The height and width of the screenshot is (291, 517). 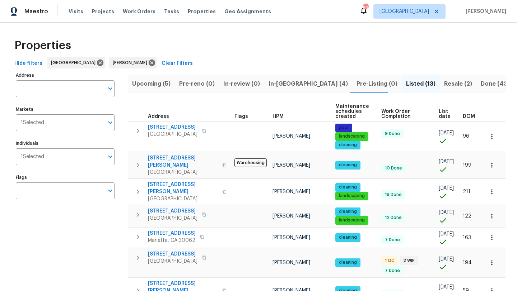 I want to click on span: 2 WIP, so click(x=409, y=261).